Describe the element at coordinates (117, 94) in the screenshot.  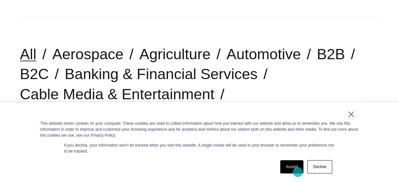
I see `a: Cable Media & Entertainment` at that location.